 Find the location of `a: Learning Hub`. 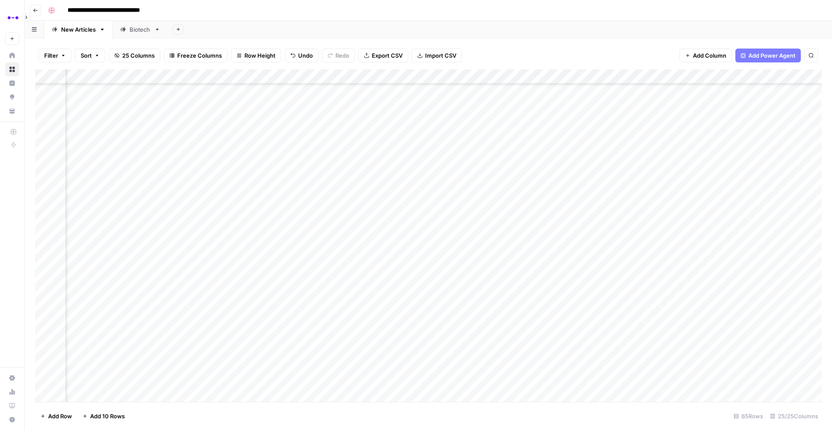

a: Learning Hub is located at coordinates (12, 406).